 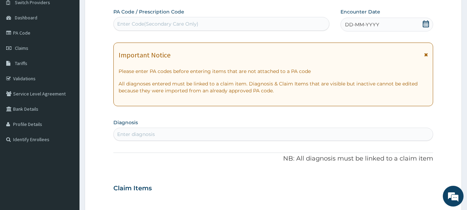 I want to click on span: Tariffs, so click(x=21, y=63).